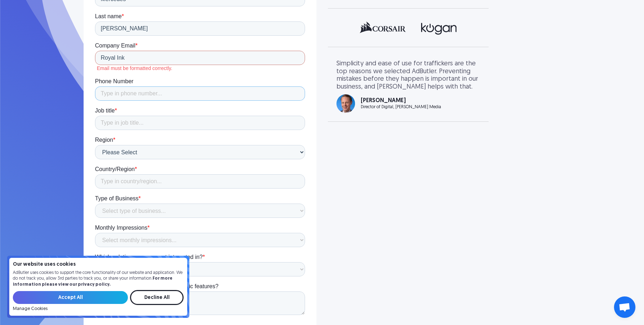 This screenshot has height=325, width=644. I want to click on p: AdButler uses cookies to support the core functionality of our website and application. We do not..., so click(98, 279).